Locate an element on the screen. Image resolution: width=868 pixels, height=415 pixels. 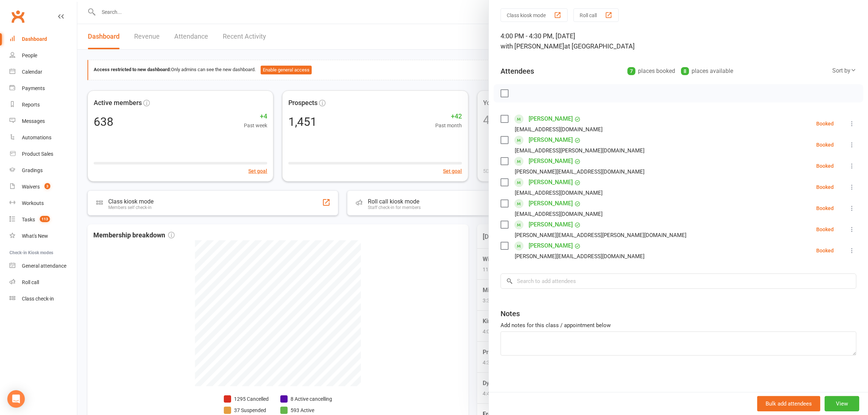
div: Roll call is located at coordinates (30, 282).